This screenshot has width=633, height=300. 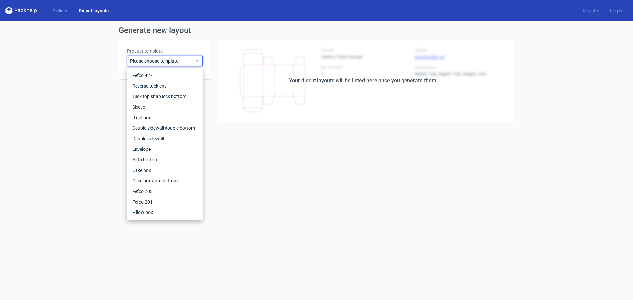 What do you see at coordinates (165, 97) in the screenshot?
I see `div: Tuck top snap lock bottom` at bounding box center [165, 97].